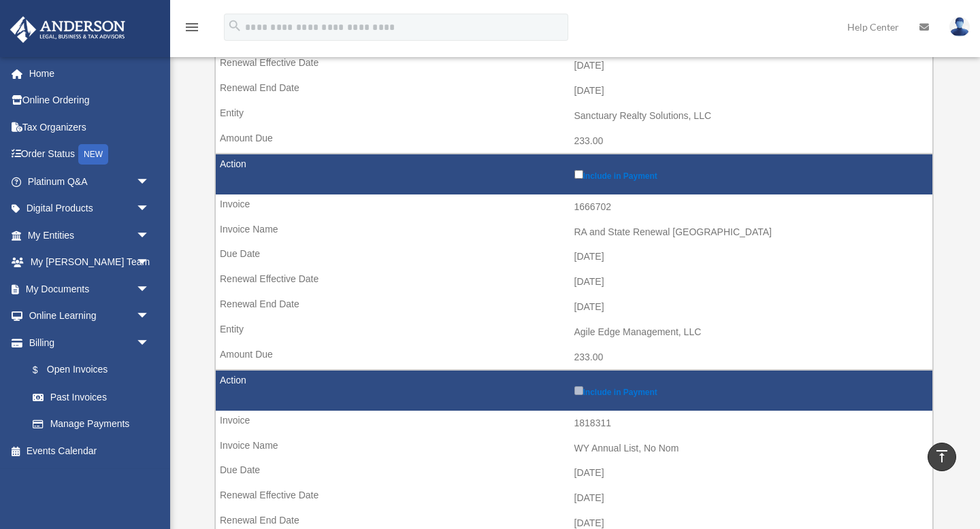 The width and height of the screenshot is (980, 529). I want to click on td: 1818311, so click(573, 423).